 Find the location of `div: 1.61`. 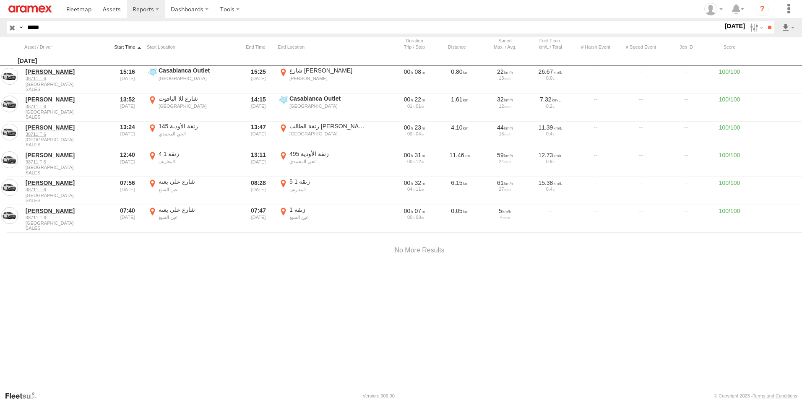

div: 1.61 is located at coordinates (460, 108).